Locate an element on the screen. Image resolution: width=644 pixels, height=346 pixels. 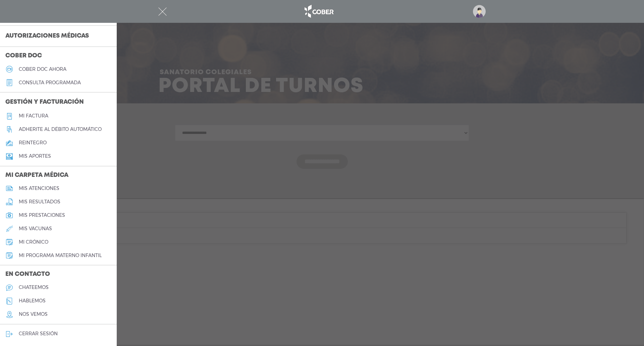
h5: cerrar sesión is located at coordinates (38, 334).